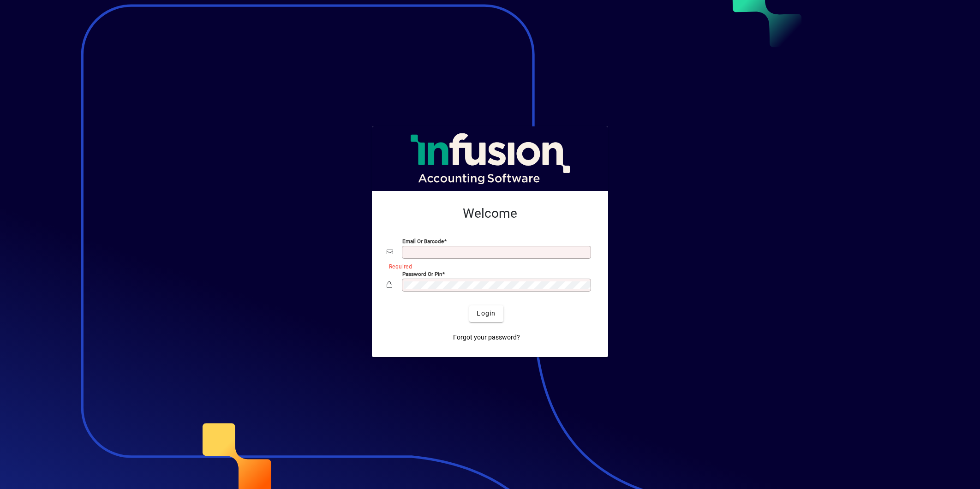 The width and height of the screenshot is (980, 489). I want to click on span: Forgot your password?, so click(486, 337).